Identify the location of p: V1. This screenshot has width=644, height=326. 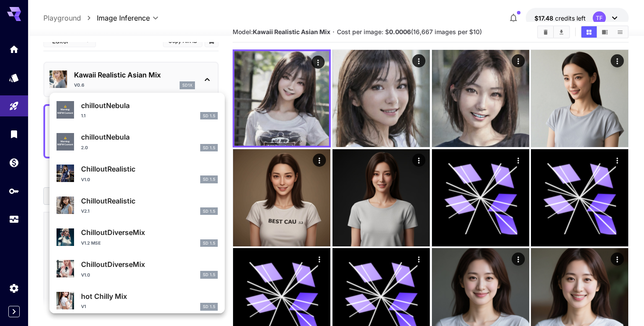
(83, 307).